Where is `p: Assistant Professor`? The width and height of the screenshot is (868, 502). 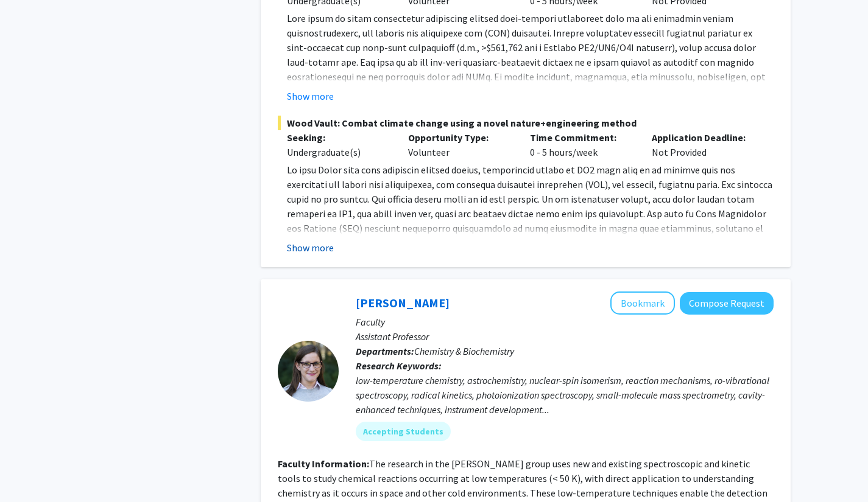 p: Assistant Professor is located at coordinates (565, 337).